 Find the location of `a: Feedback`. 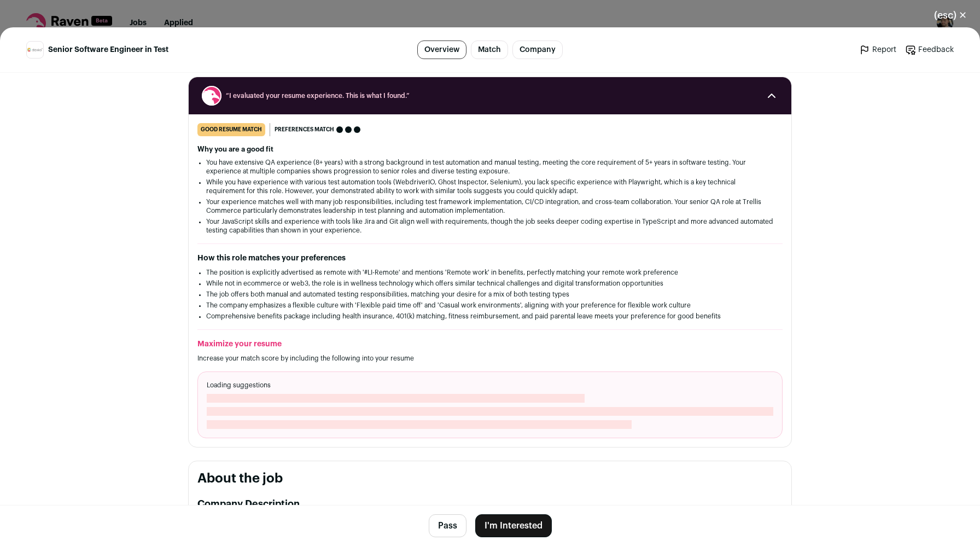

a: Feedback is located at coordinates (929, 50).